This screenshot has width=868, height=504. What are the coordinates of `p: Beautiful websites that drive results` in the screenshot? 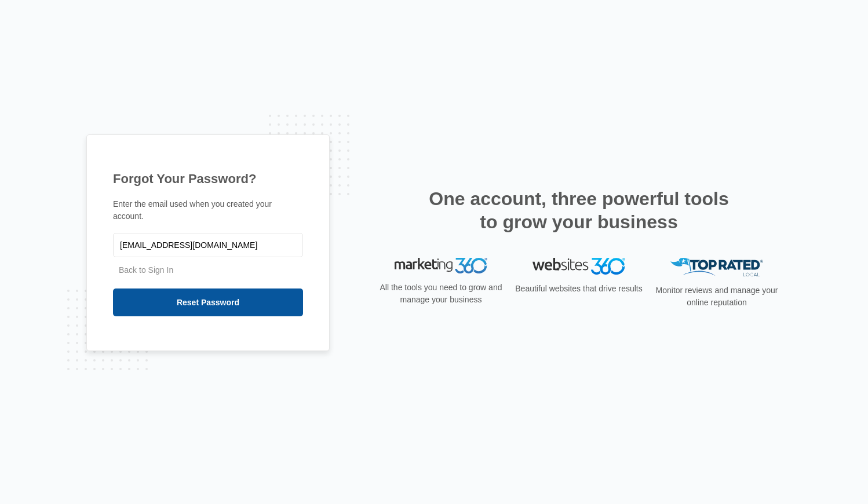 It's located at (579, 288).